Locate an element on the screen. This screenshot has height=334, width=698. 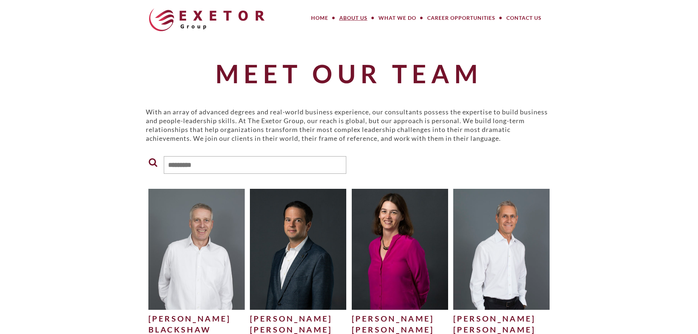
a: Contact Us is located at coordinates (524, 18).